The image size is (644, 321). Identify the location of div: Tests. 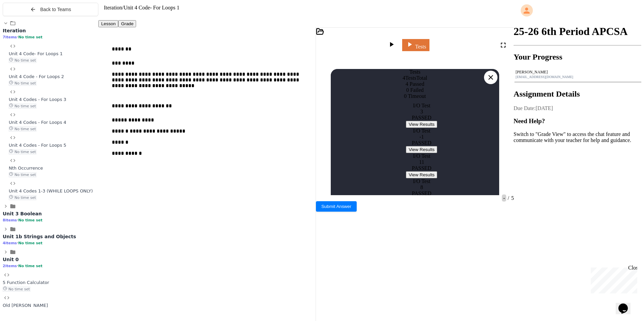
(415, 72).